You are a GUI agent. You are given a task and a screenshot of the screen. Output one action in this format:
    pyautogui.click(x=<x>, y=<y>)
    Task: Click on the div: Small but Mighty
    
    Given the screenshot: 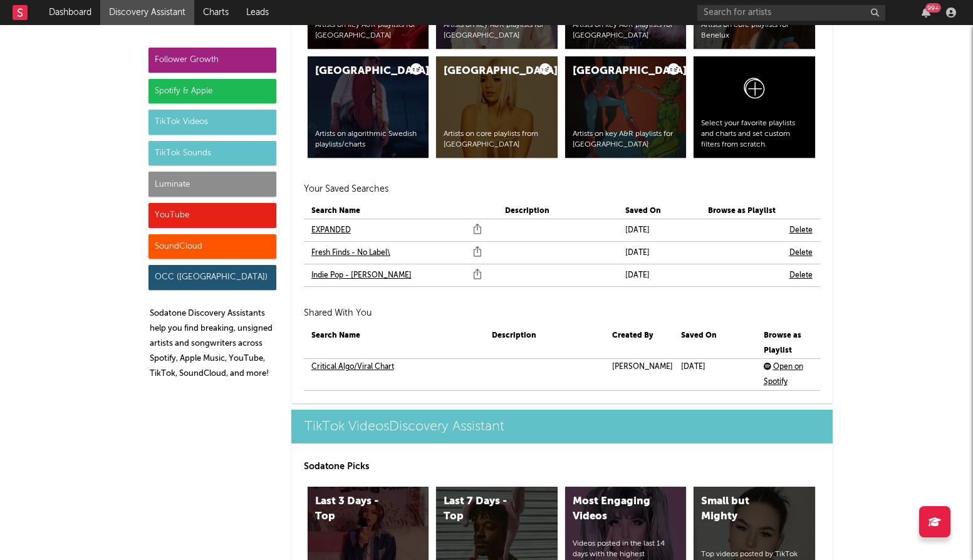 What is the action you would take?
    pyautogui.click(x=744, y=509)
    